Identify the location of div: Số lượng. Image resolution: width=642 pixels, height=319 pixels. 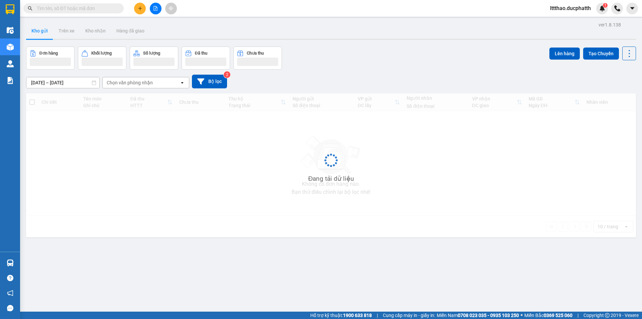
(152, 53).